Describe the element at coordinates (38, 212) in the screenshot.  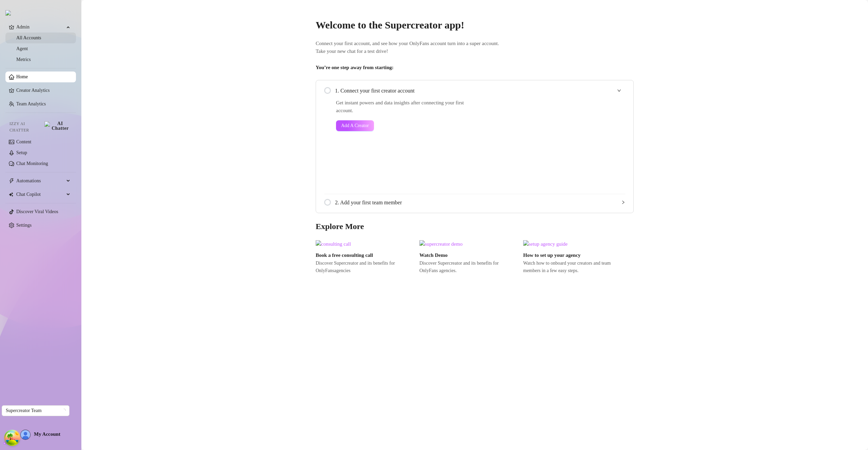
I see `a: Discover Viral Videos` at that location.